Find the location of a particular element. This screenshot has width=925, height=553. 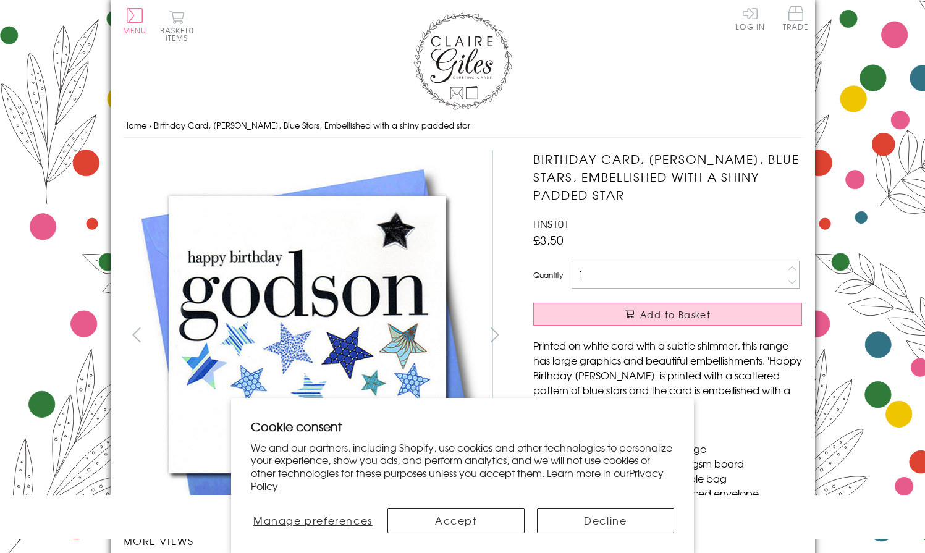

button: Menu is located at coordinates (135, 21).